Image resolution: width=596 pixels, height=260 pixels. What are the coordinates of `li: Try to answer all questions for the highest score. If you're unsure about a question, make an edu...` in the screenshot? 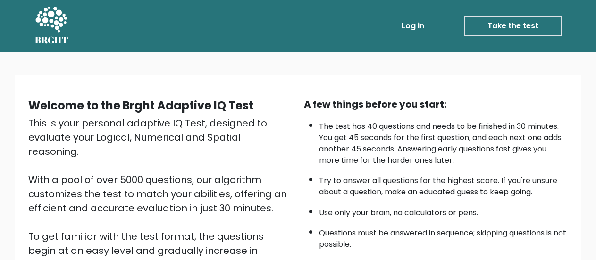 It's located at (444, 184).